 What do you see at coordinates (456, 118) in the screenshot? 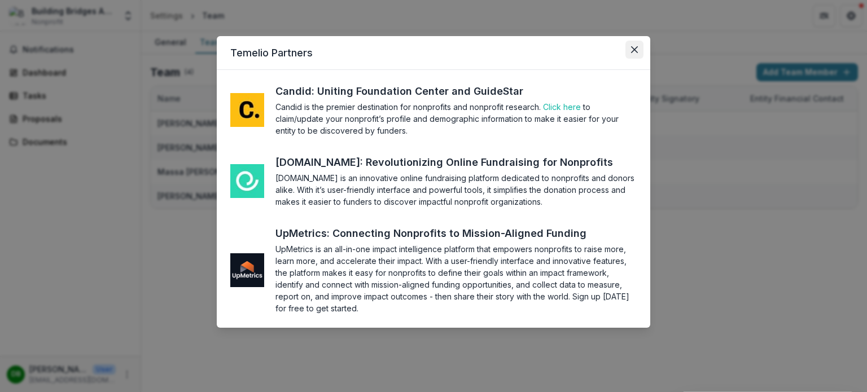
I see `section: Candid is the premier destination for nonprofits and nonprofit research. to claim/update your non...` at bounding box center [456, 118].